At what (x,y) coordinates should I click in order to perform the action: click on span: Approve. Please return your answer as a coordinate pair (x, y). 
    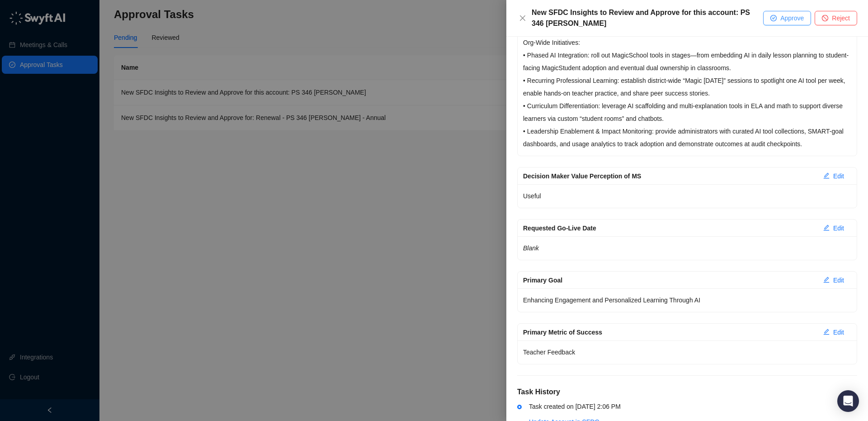
    Looking at the image, I should click on (792, 18).